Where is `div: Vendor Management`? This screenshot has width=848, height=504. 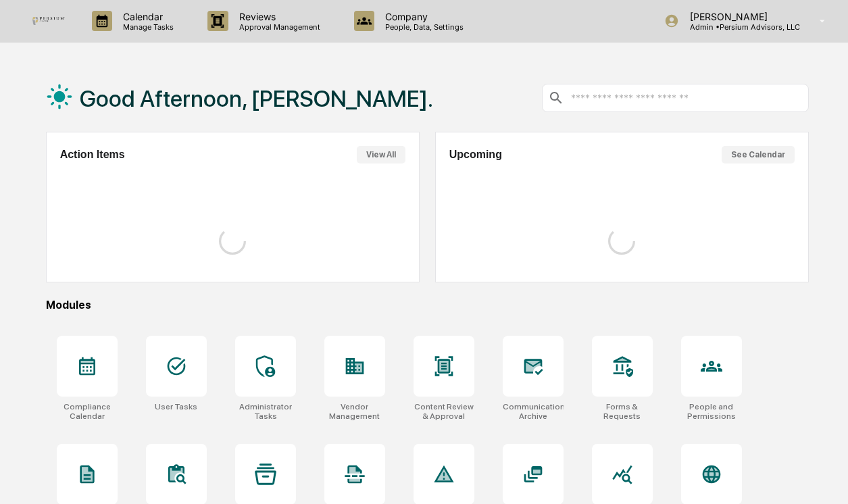
div: Vendor Management is located at coordinates (355, 411).